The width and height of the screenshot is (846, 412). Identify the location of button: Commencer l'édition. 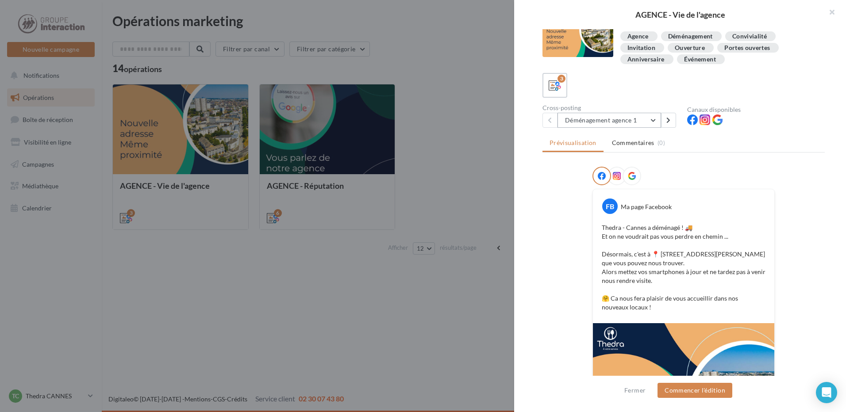
(694, 391).